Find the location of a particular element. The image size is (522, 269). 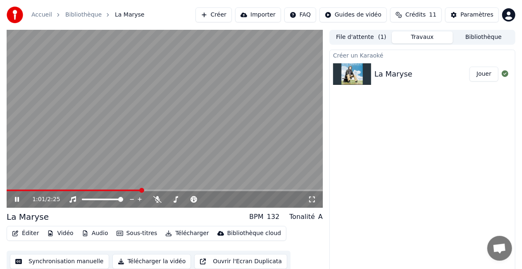

a: Accueil is located at coordinates (42, 15).